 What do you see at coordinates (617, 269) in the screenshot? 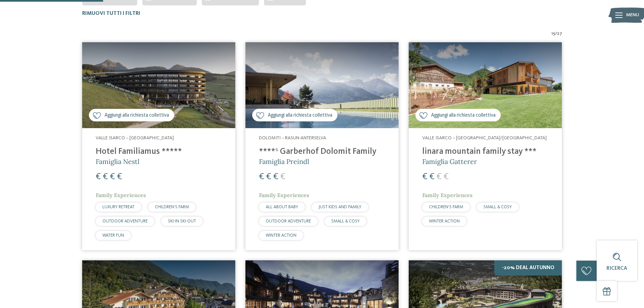
I see `span: Ricerca` at bounding box center [617, 269].